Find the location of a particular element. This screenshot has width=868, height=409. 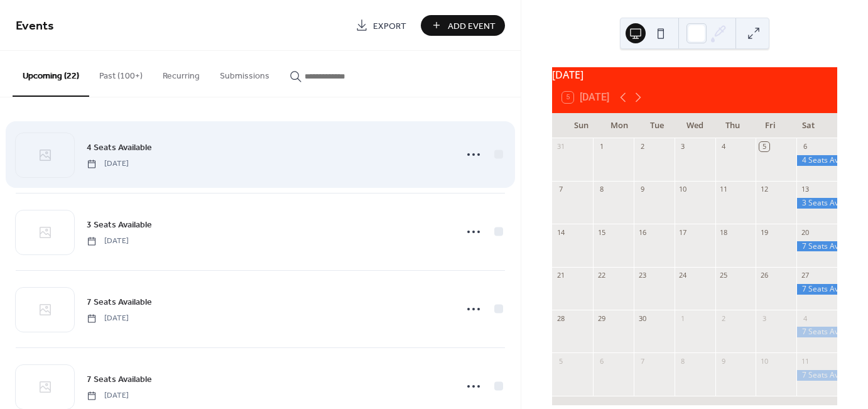

div: Mon is located at coordinates (619, 125).